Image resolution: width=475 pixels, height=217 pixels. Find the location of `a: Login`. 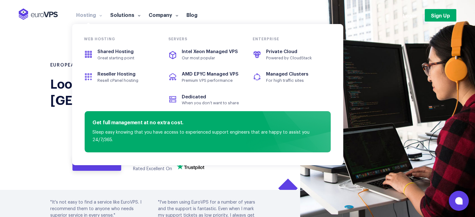

a: Login is located at coordinates (410, 15).